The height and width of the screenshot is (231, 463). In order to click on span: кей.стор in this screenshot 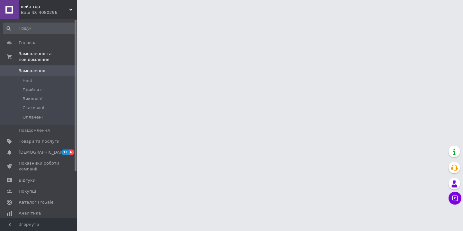, I will do `click(45, 7)`.